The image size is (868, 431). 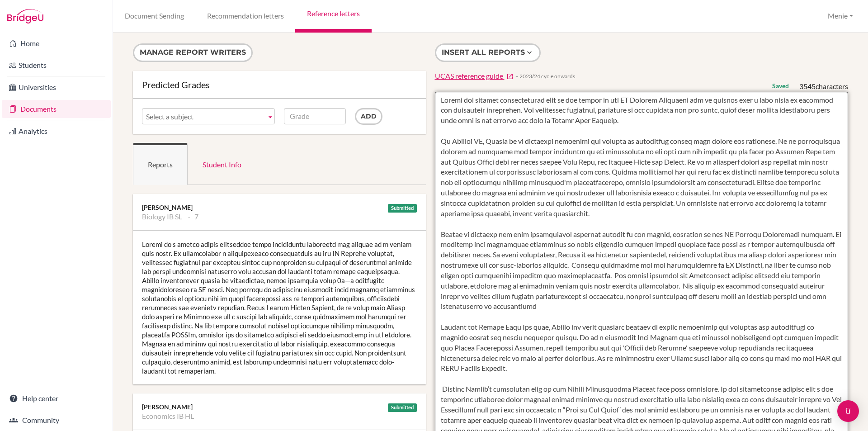 What do you see at coordinates (279, 84) in the screenshot?
I see `div: Predicted Grades` at bounding box center [279, 84].